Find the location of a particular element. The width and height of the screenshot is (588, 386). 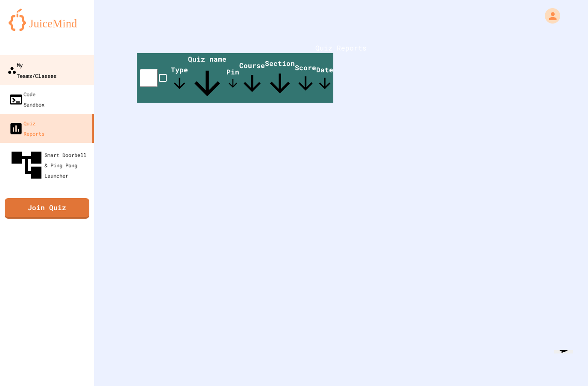

h1: Quiz Reports is located at coordinates (341, 48).